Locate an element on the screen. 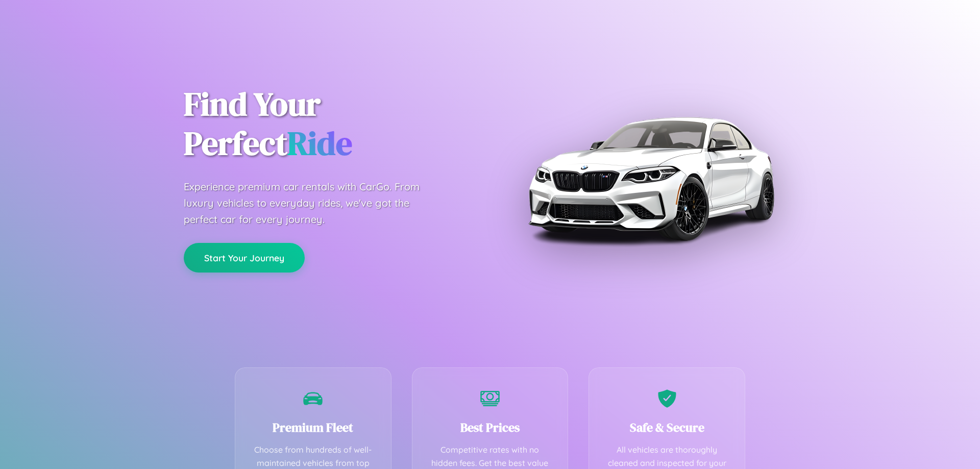  h1: Find Your Perfect is located at coordinates (329, 124).